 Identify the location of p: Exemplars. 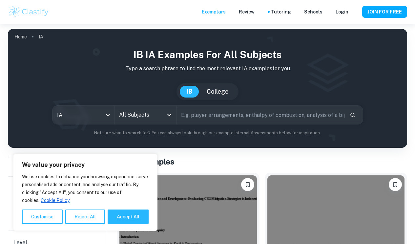
(214, 12).